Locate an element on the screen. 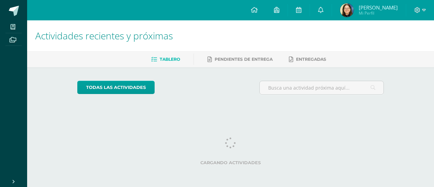 This screenshot has width=434, height=187. span: Mi Perfil is located at coordinates (378, 13).